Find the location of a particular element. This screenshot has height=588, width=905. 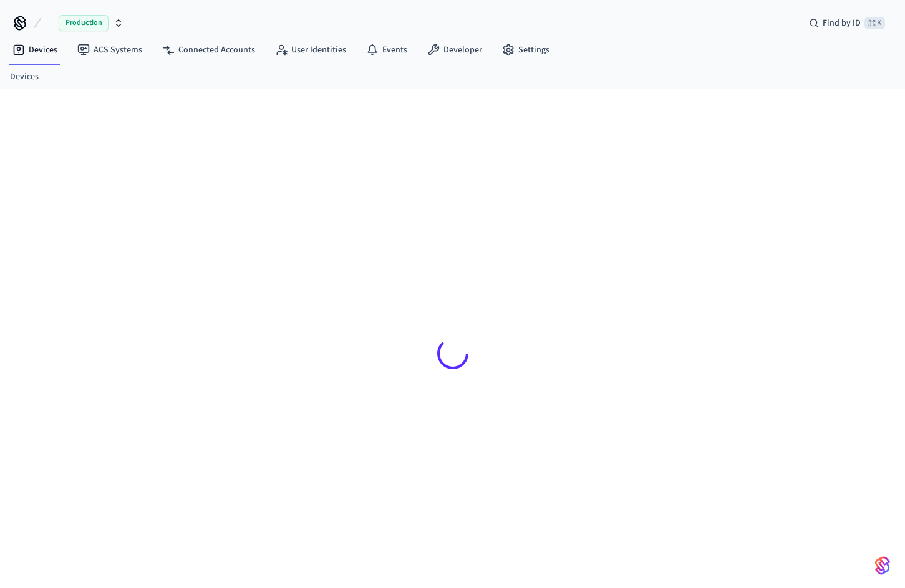

div: Find by ID⌘ K is located at coordinates (847, 23).